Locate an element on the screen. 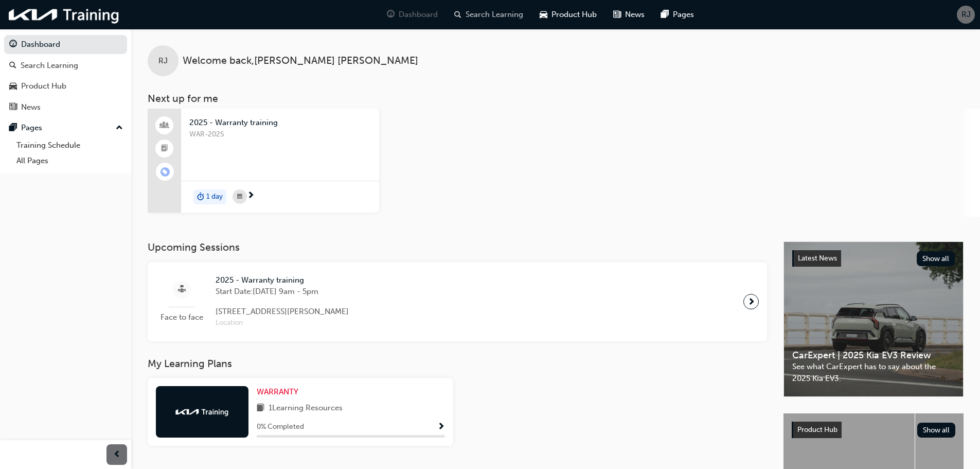 The height and width of the screenshot is (469, 980). span: learningRecordVerb_ENROLL-icon is located at coordinates (165, 172).